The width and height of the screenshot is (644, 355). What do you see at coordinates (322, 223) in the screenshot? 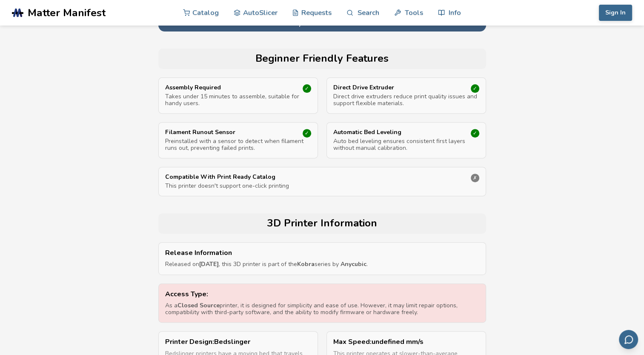
I see `h2: 3D Printer Information` at bounding box center [322, 223].